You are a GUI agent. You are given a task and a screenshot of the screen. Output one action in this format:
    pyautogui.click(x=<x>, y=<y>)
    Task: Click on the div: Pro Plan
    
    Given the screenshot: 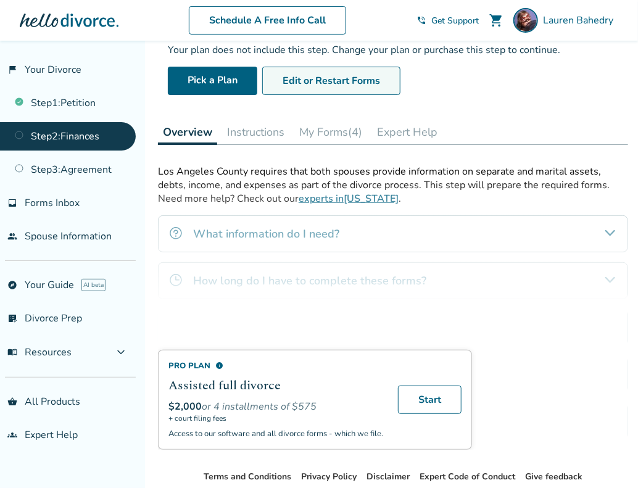 What is the action you would take?
    pyautogui.click(x=276, y=366)
    